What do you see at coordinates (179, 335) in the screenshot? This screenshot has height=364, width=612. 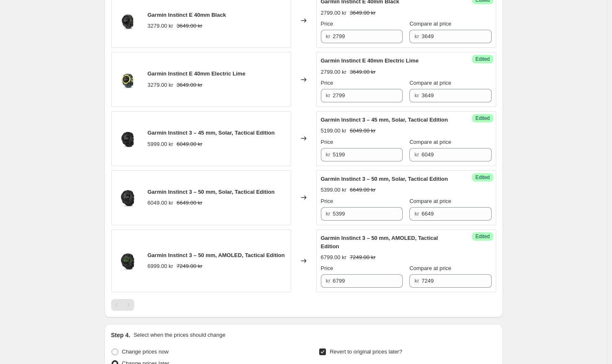 I see `p: Select when the prices should change` at bounding box center [179, 335].